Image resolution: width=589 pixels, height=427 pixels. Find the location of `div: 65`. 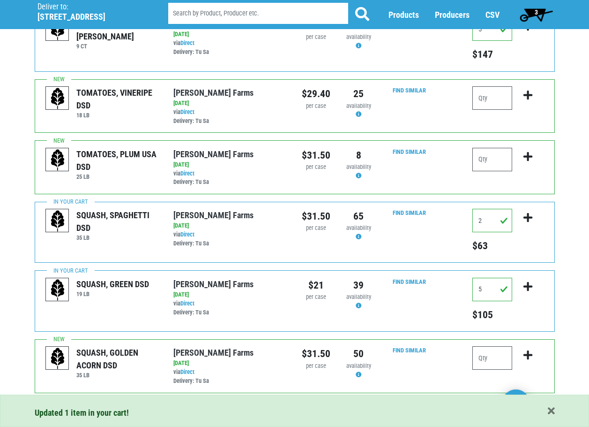

div: 65 is located at coordinates (359, 216).